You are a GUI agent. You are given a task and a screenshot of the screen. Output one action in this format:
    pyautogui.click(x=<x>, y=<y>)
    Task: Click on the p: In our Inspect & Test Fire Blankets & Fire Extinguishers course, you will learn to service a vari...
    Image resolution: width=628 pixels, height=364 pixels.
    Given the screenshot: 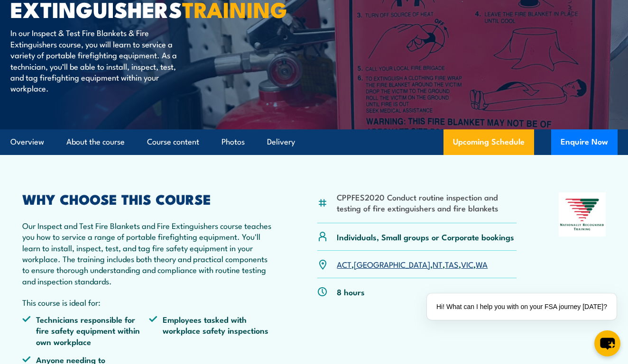 What is the action you would take?
    pyautogui.click(x=97, y=61)
    